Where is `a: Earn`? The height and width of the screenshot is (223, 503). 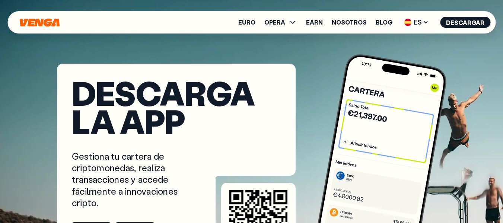 a: Earn is located at coordinates (314, 22).